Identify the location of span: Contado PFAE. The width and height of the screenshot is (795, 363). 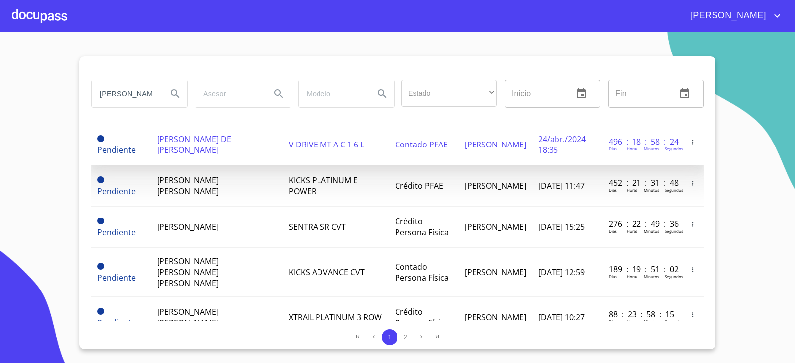
(421, 145).